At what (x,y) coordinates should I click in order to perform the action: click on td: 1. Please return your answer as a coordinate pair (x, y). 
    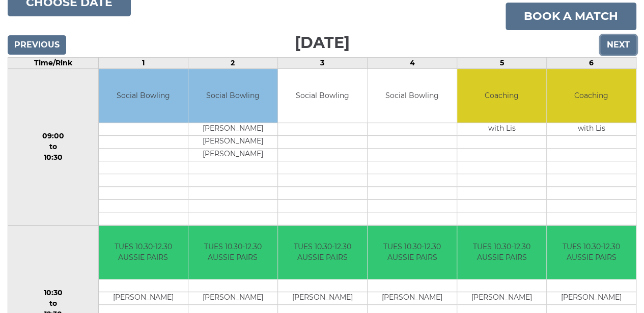
    Looking at the image, I should click on (143, 63).